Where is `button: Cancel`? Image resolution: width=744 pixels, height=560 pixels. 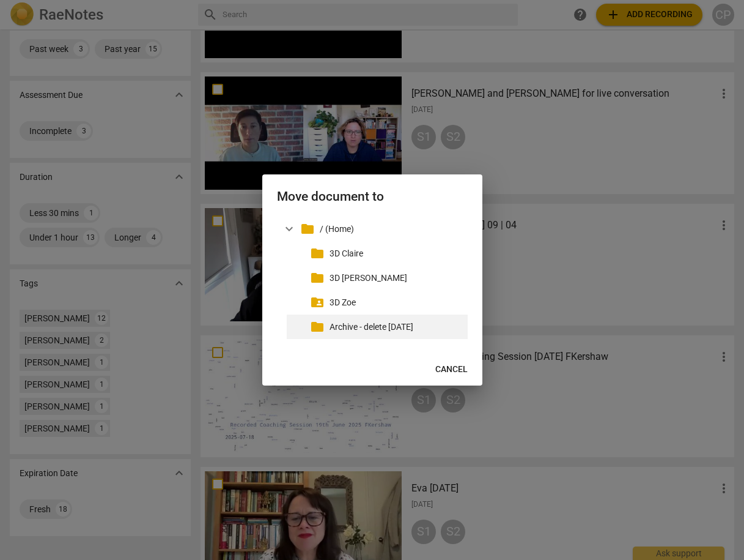 button: Cancel is located at coordinates (451, 370).